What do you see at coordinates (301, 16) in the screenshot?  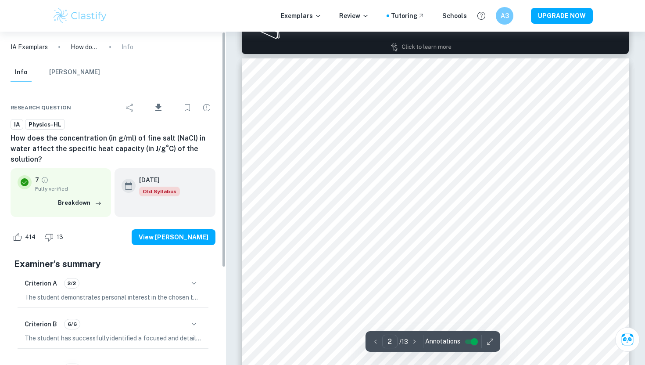 I see `p: Exemplars` at bounding box center [301, 16].